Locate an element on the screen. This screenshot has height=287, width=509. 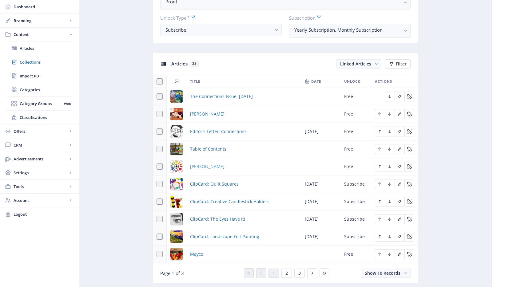
span: Logout is located at coordinates (44, 214).